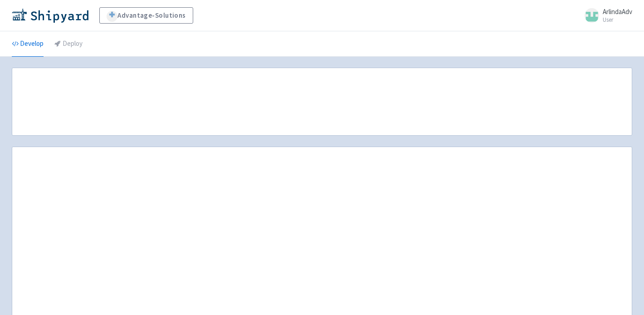 The image size is (644, 315). Describe the element at coordinates (146, 16) in the screenshot. I see `a: Advantage-Solutions` at that location.